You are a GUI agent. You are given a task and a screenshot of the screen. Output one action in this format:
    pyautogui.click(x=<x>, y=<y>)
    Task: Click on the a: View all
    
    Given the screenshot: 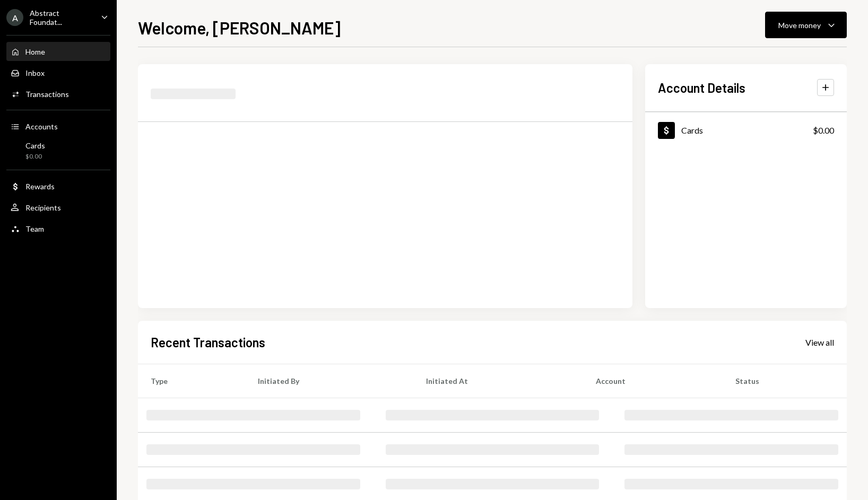 What is the action you would take?
    pyautogui.click(x=820, y=342)
    